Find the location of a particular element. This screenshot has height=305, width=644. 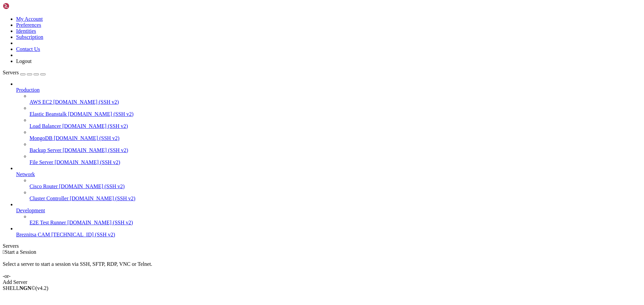

span: SHELL © is located at coordinates (25, 288).